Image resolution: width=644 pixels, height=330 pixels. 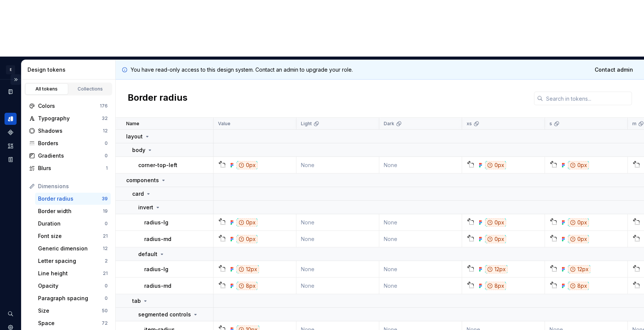 What do you see at coordinates (71, 156) in the screenshot?
I see `div: Gradients` at bounding box center [71, 156].